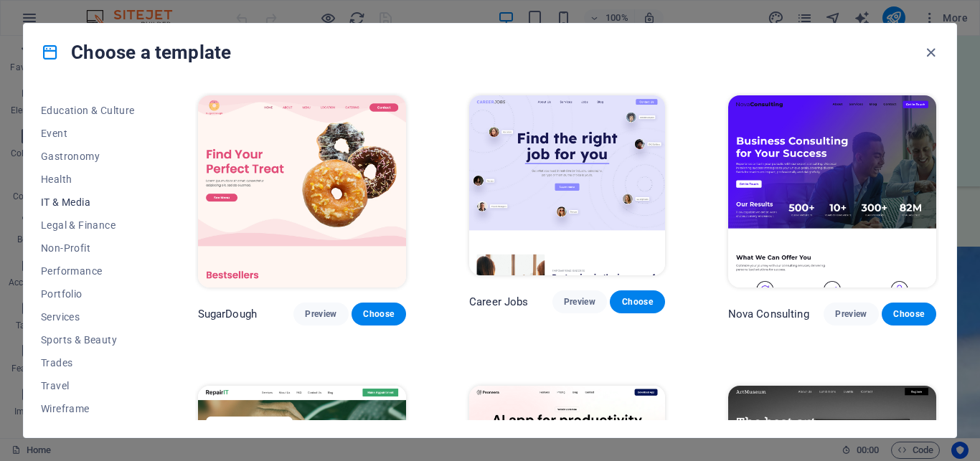 This screenshot has height=461, width=980. I want to click on button: Gastronomy, so click(87, 156).